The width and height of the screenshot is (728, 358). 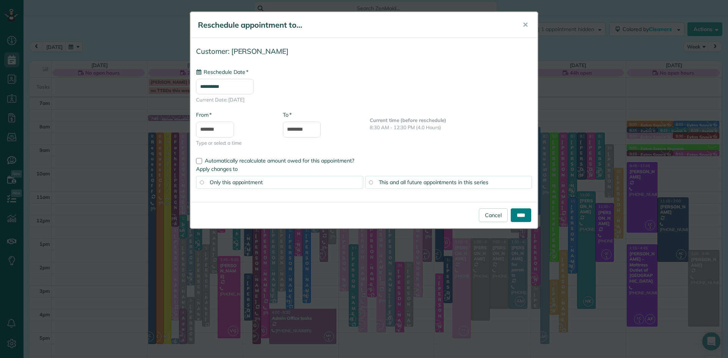 I want to click on span: Only this appointment, so click(x=236, y=182).